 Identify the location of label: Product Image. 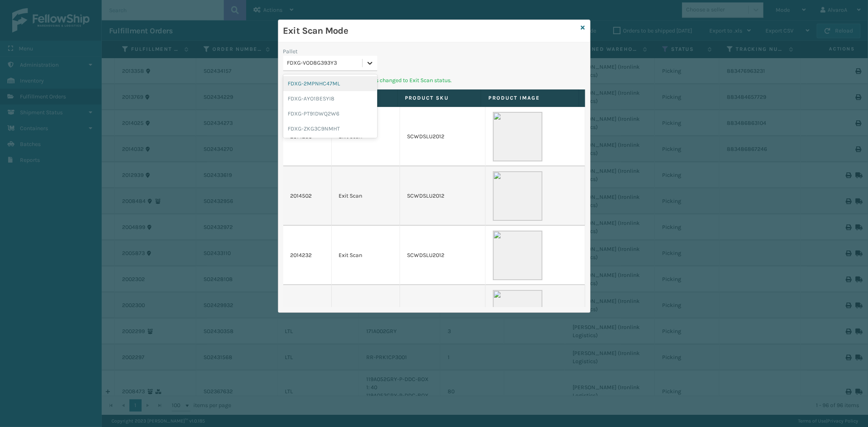
(529, 98).